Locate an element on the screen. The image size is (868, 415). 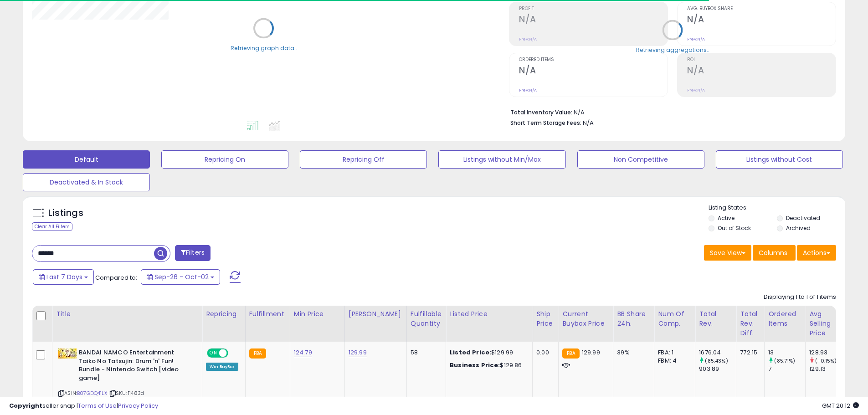
button: Sep-26 - Oct-02 is located at coordinates (180, 277).